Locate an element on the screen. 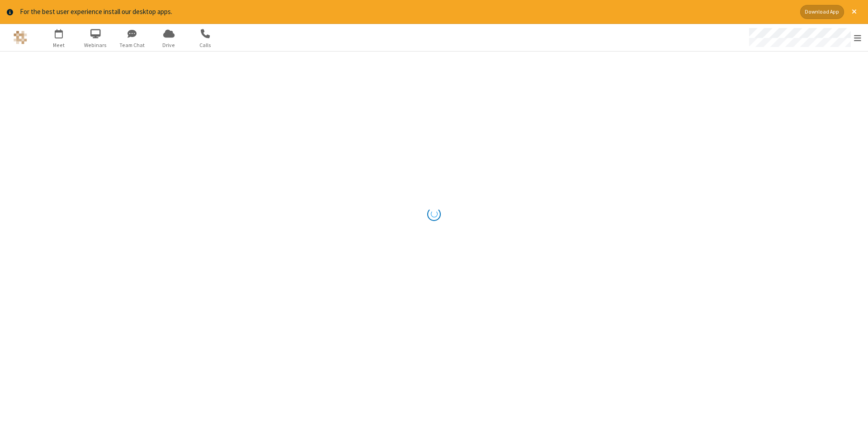  button: Download App is located at coordinates (822, 12).